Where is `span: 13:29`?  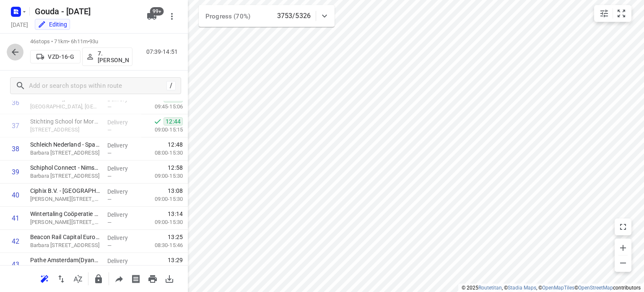 span: 13:29 is located at coordinates (175, 260).